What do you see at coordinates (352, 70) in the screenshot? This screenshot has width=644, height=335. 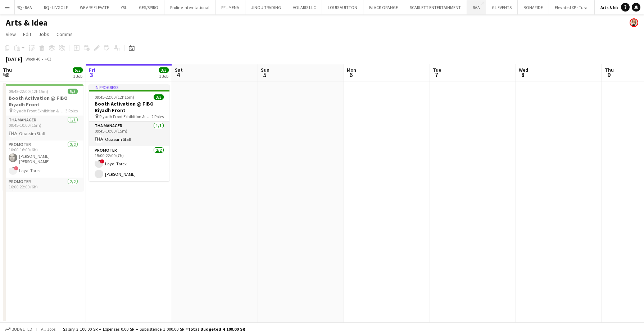 I see `span: Mon` at bounding box center [352, 70].